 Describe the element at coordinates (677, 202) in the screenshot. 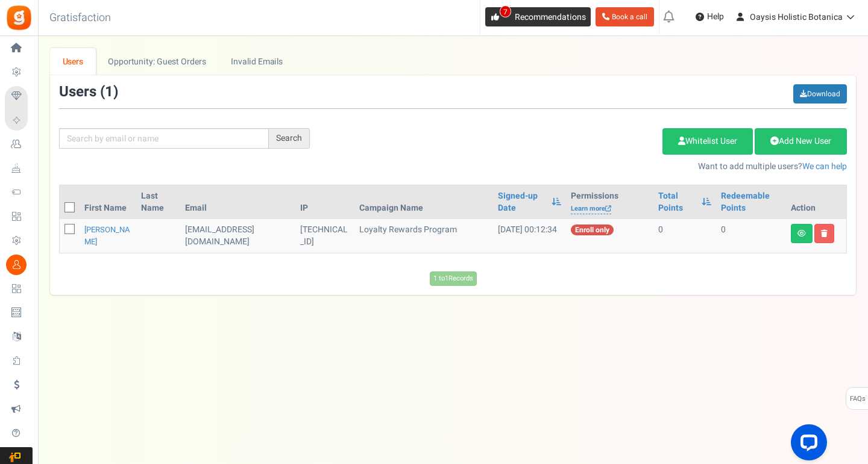

I see `a: Total Points` at that location.